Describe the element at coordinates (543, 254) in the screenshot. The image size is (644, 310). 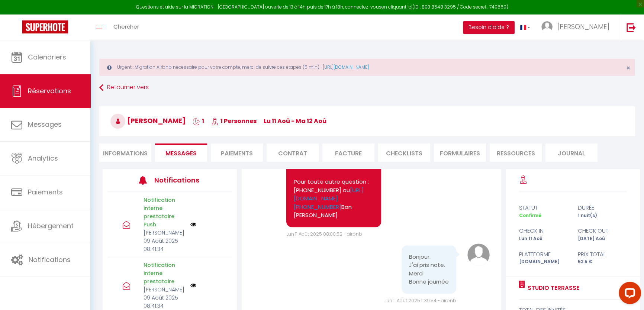
I see `div: Plateforme` at that location.